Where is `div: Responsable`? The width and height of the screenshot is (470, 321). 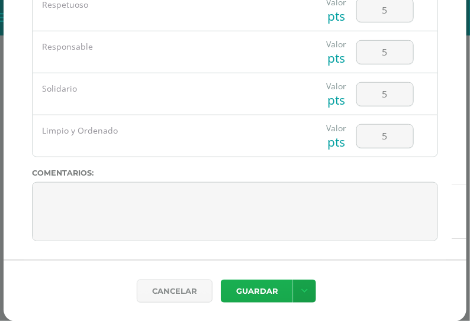 div: Responsable is located at coordinates (167, 47).